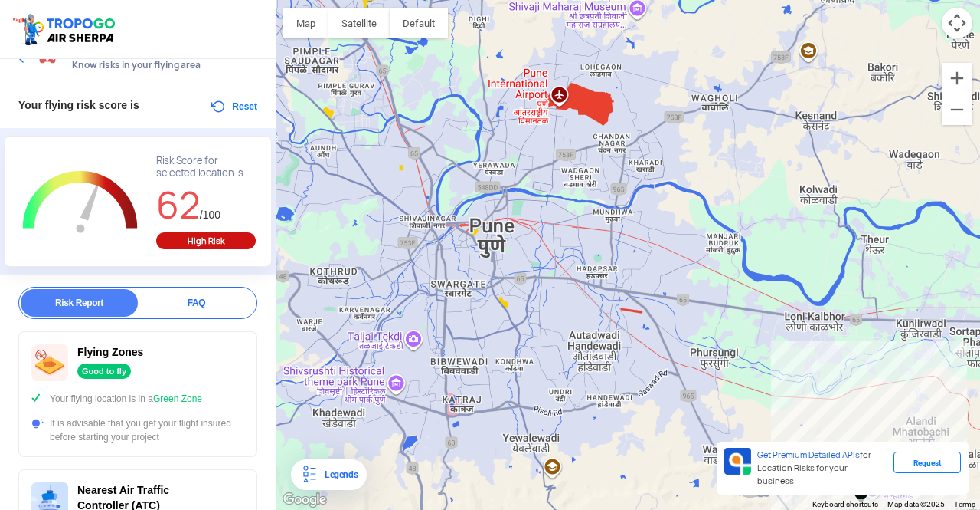  I want to click on div: It is advisable that you get your flight insured before starting your project, so click(138, 430).